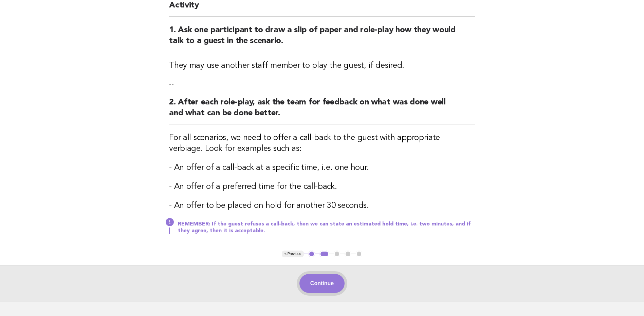 The image size is (644, 316). Describe the element at coordinates (292, 254) in the screenshot. I see `button: < Previous` at that location.